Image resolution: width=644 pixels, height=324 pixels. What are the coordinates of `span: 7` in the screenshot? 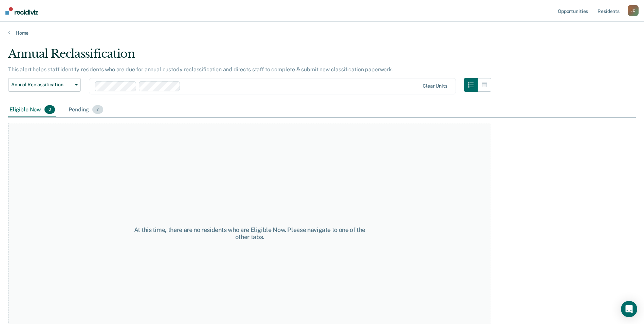 It's located at (98, 110).